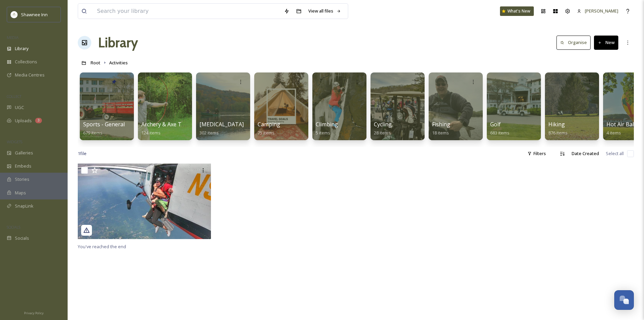  I want to click on span: Golf, so click(495, 124).